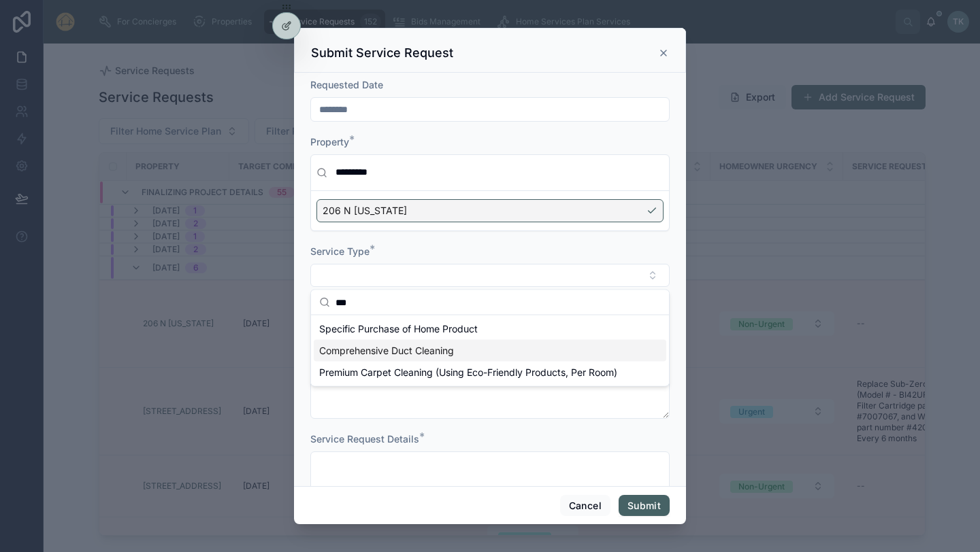 The image size is (980, 552). I want to click on button: Submit, so click(644, 506).